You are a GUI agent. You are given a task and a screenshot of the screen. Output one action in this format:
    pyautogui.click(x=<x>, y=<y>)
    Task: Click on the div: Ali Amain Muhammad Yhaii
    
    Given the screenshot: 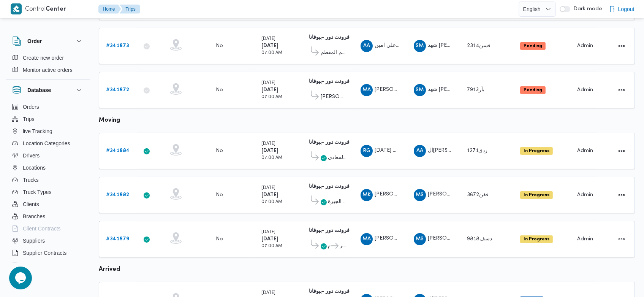 What is the action you would take?
    pyautogui.click(x=366, y=46)
    